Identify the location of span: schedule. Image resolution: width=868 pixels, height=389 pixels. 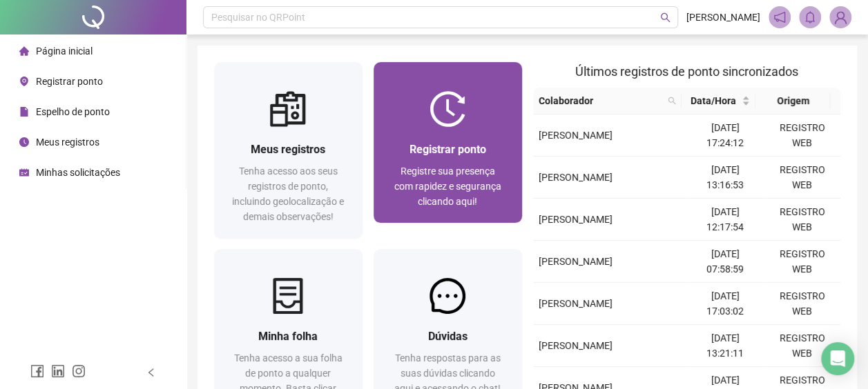
(24, 173).